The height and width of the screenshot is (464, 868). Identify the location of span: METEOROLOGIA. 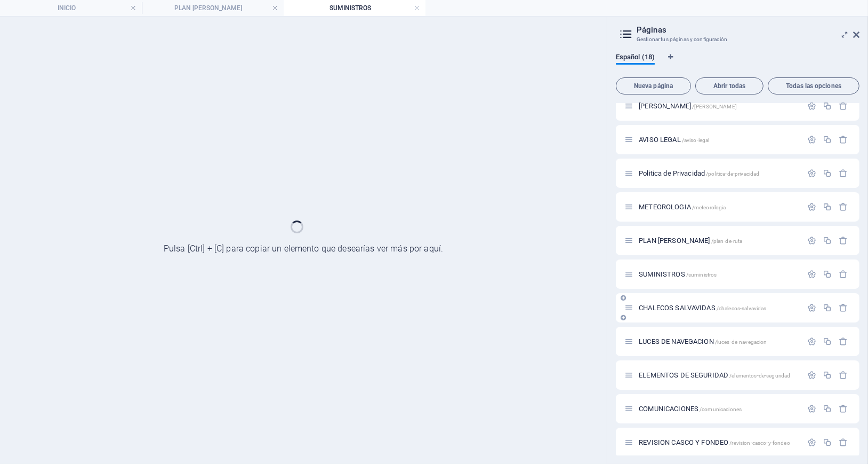
(682, 206).